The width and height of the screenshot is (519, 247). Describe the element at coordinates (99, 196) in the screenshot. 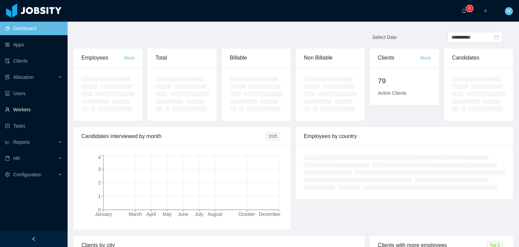

I see `tspan: 1` at that location.